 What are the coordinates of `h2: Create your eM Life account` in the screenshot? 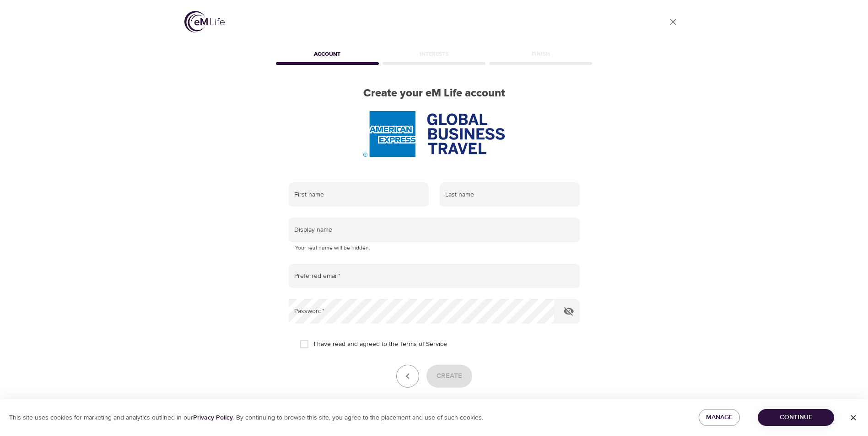 It's located at (434, 93).